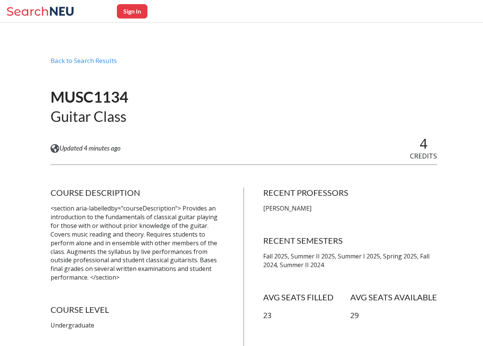 The width and height of the screenshot is (483, 346). What do you see at coordinates (307, 297) in the screenshot?
I see `h4: AVG SEATS FILLED` at bounding box center [307, 297].